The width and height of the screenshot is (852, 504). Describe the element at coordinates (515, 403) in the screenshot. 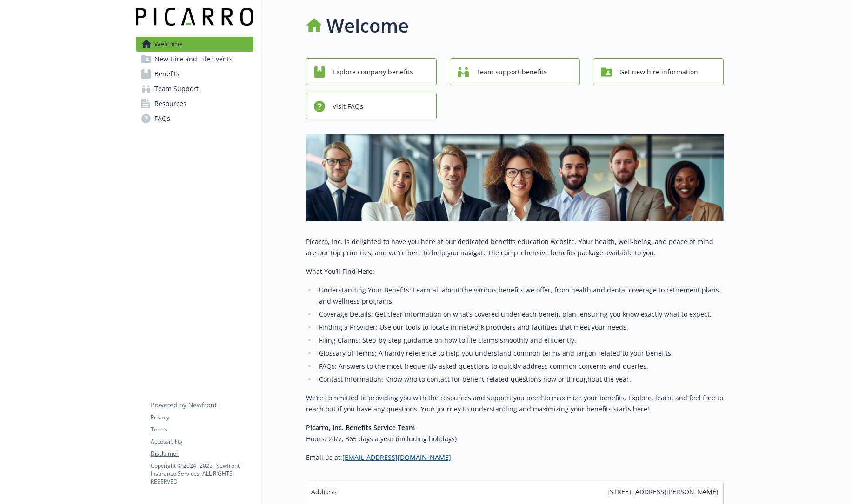

I see `p: We’re committed to providing you with the resources and support you need to maximize your benefit...` at that location.